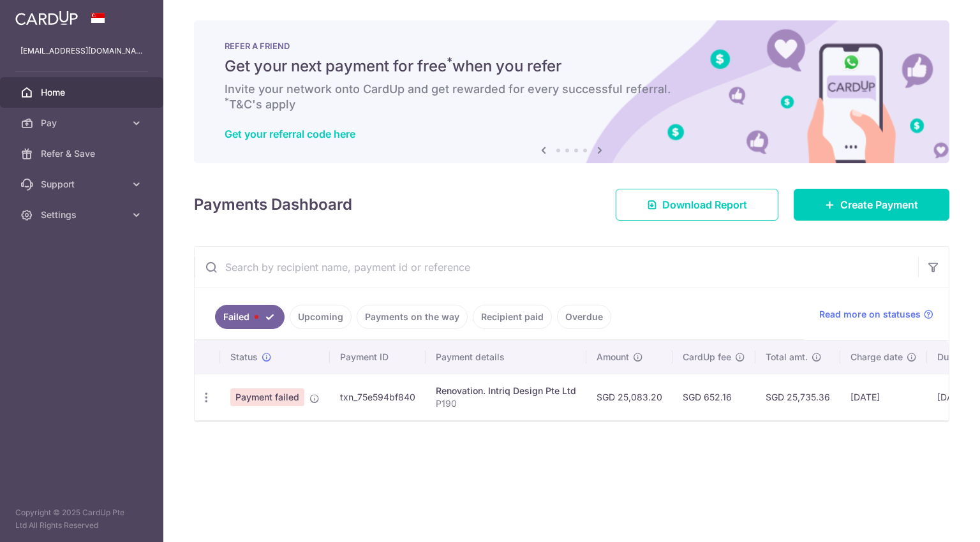  I want to click on span: Payment failed, so click(268, 397).